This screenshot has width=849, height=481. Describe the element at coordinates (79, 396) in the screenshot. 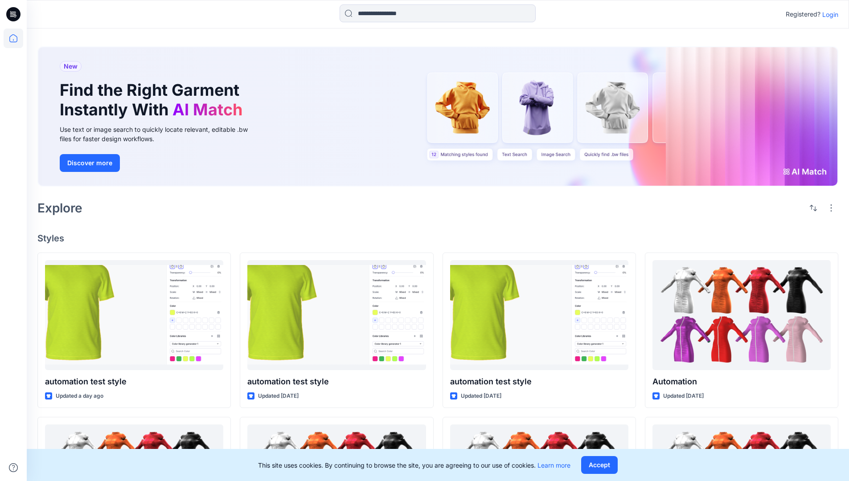

I see `p: Updated a day ago` at that location.